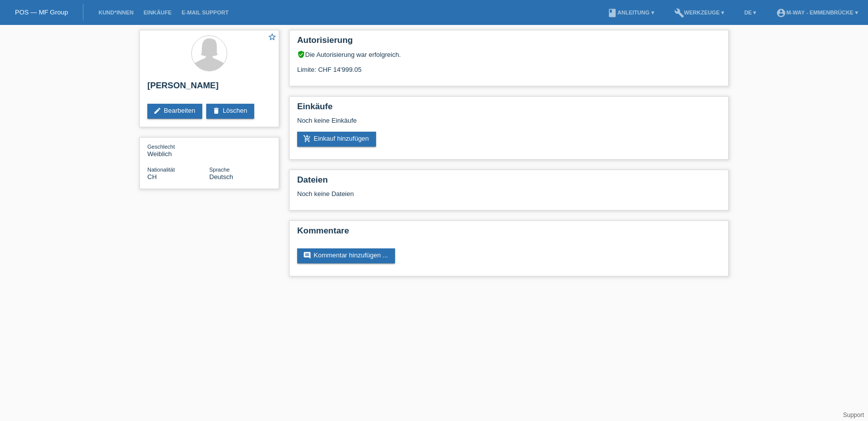  What do you see at coordinates (272, 37) in the screenshot?
I see `a: star_border` at bounding box center [272, 37].